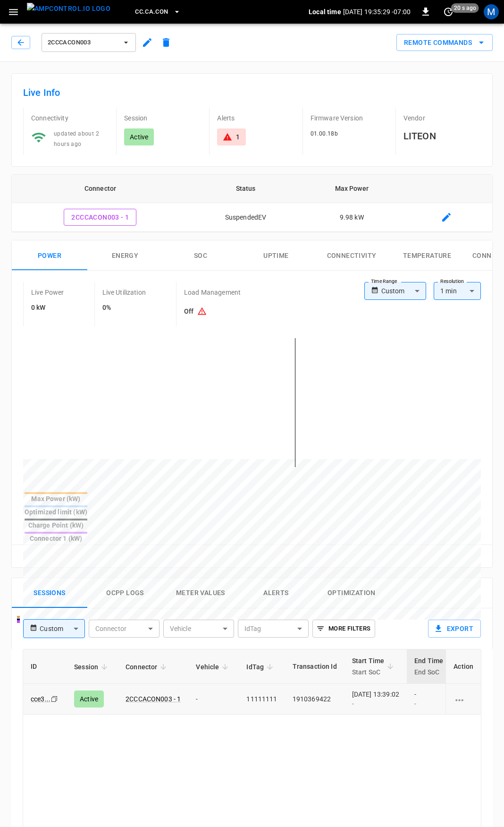 The image size is (504, 827). Describe the element at coordinates (124, 308) in the screenshot. I see `h6: 0%` at that location.